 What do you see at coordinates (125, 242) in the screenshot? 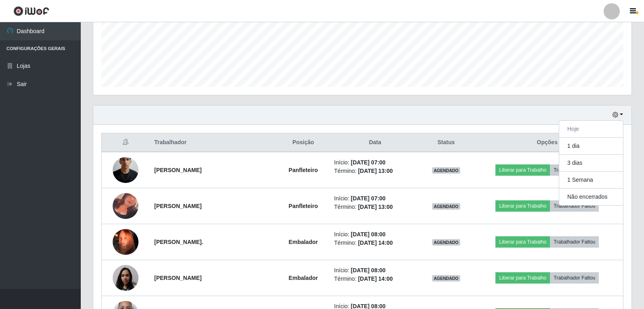
I see `img: 1757527899445.jpeg` at bounding box center [125, 242].